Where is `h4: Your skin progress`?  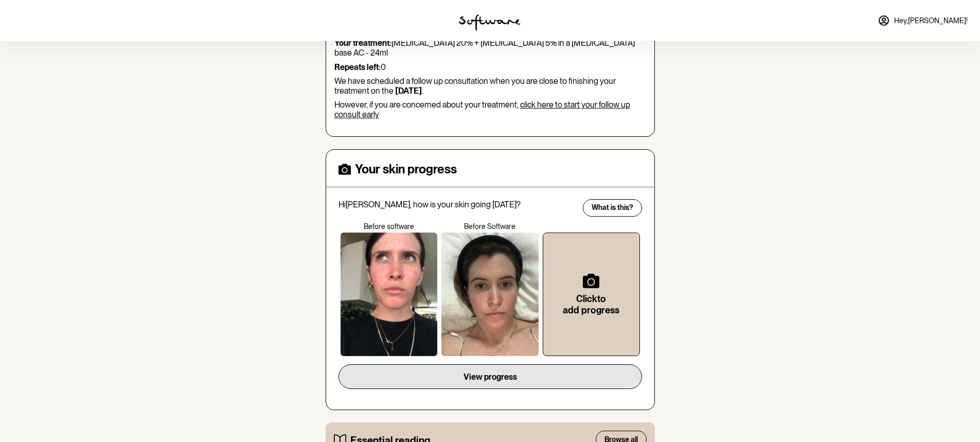
h4: Your skin progress is located at coordinates (406, 169).